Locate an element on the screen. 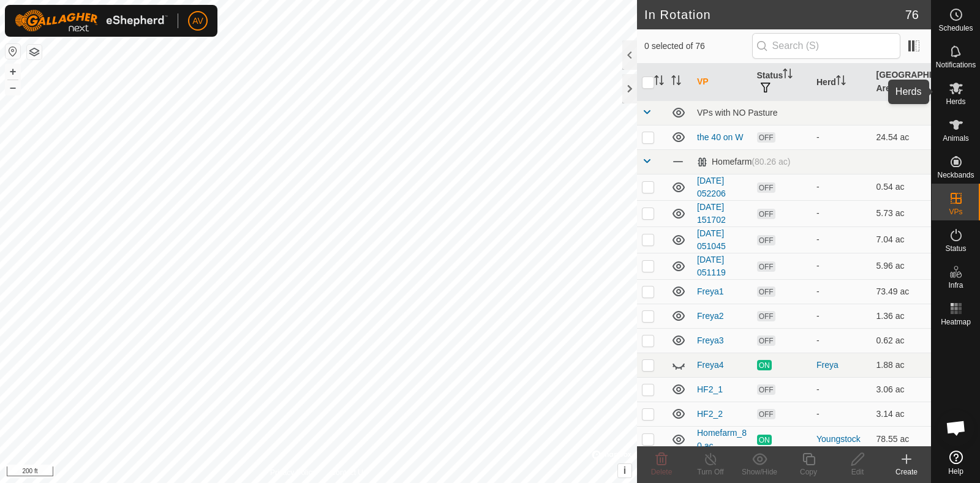 The height and width of the screenshot is (483, 980). span: Help is located at coordinates (956, 472).